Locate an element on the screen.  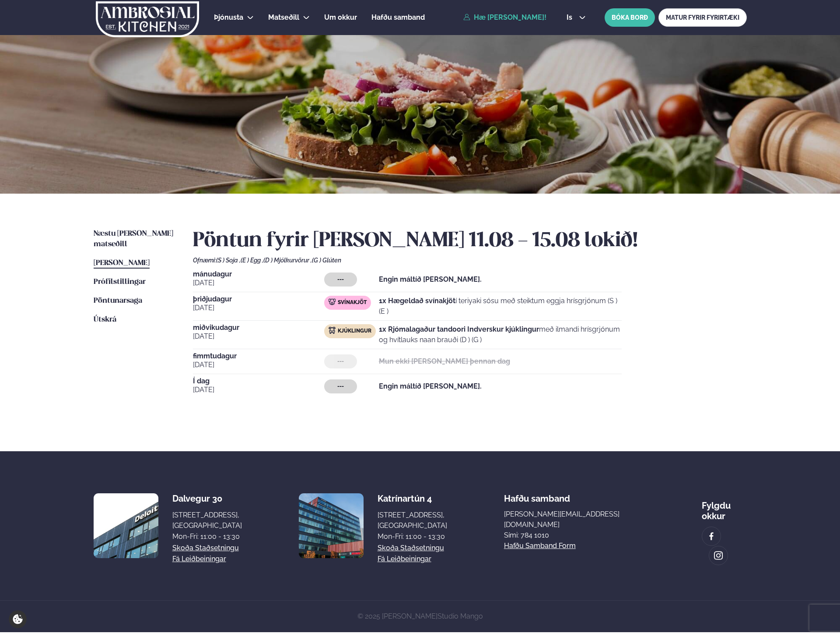
span: (D ) Mjólkurvörur , is located at coordinates (288, 260).